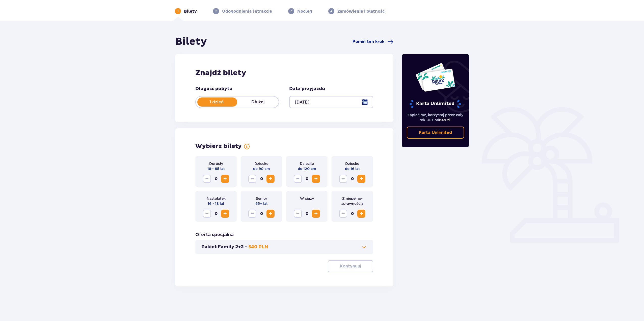 The width and height of the screenshot is (644, 321). What do you see at coordinates (352, 169) in the screenshot?
I see `p: do 16 lat` at bounding box center [352, 169].